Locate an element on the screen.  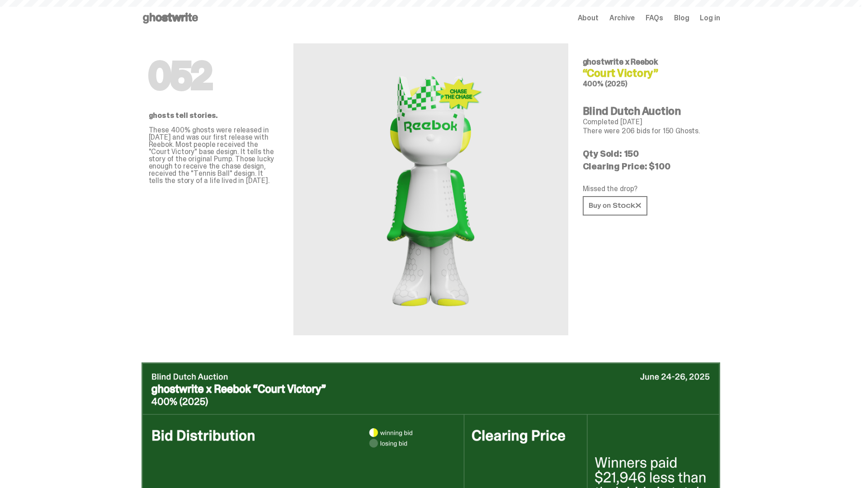
a: About is located at coordinates (588, 18).